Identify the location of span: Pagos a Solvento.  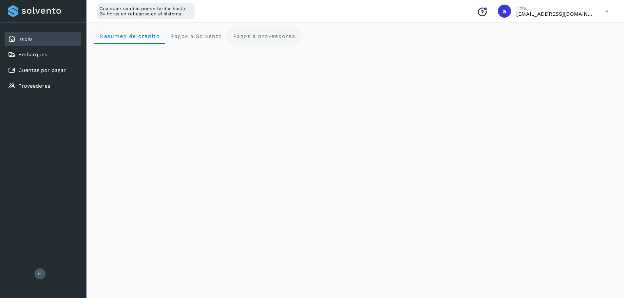
(196, 36).